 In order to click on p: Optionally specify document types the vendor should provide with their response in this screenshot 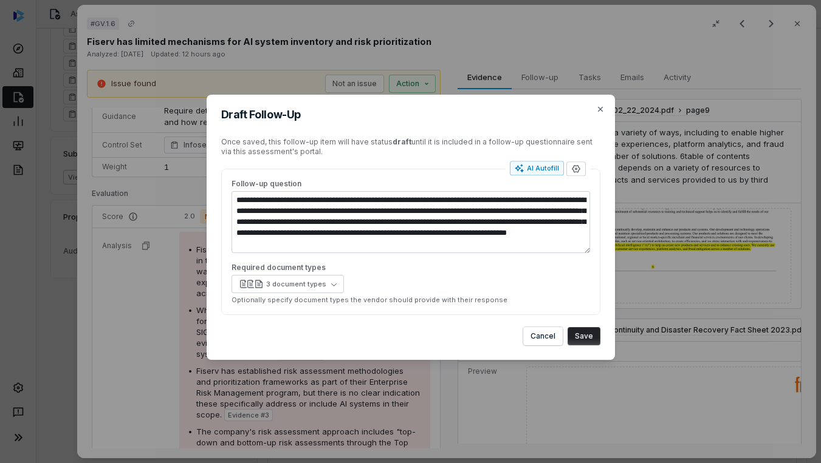, I will do `click(411, 300)`.